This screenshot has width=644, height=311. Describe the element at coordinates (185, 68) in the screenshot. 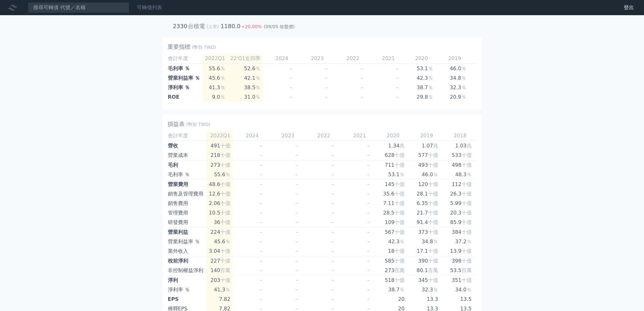

I see `td: 毛利率 ％` at that location.